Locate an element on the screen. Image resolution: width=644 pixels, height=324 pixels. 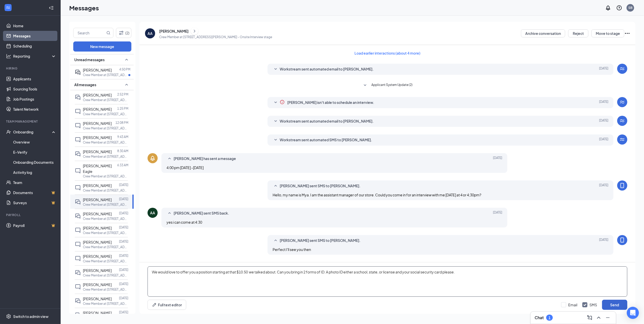
p: 9:43 AM is located at coordinates (123, 137).